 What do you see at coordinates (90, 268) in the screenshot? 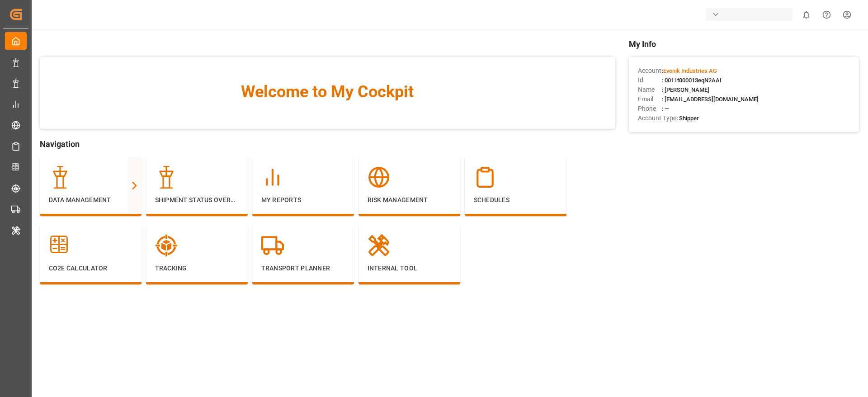
I see `p: CO2e Calculator` at bounding box center [90, 268].